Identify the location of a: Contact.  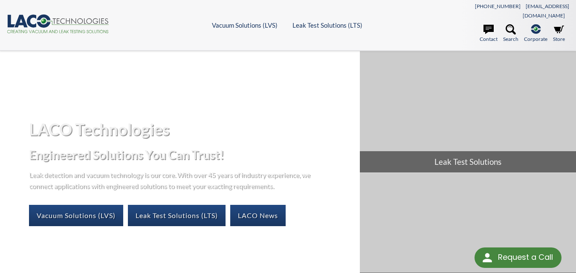
(488, 34).